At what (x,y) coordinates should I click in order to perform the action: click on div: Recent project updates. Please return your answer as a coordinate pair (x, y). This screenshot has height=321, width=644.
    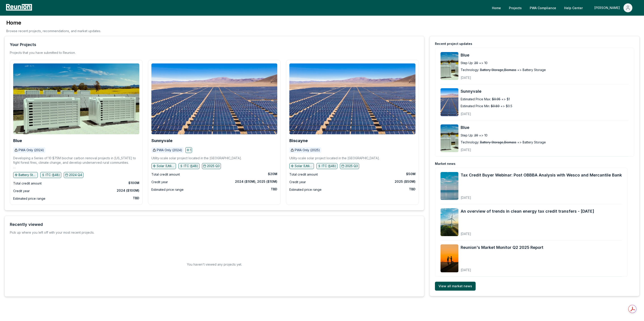
    Looking at the image, I should click on (454, 44).